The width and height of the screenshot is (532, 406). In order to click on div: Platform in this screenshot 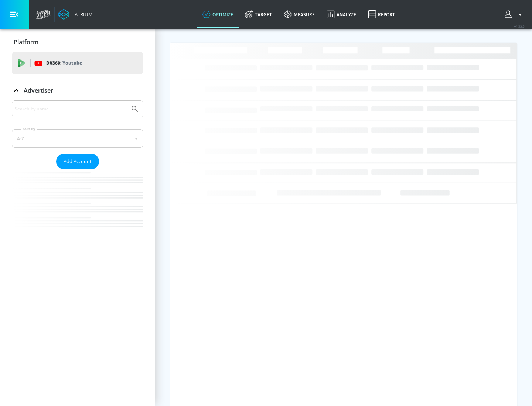, I will do `click(78, 42)`.